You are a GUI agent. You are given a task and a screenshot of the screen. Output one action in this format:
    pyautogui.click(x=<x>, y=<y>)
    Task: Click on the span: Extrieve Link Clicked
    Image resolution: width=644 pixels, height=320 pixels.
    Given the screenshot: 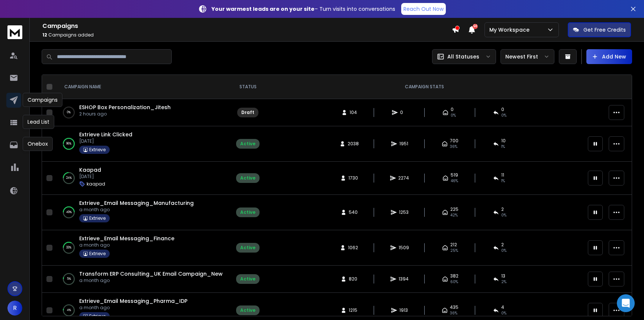 What is the action you would take?
    pyautogui.click(x=106, y=134)
    